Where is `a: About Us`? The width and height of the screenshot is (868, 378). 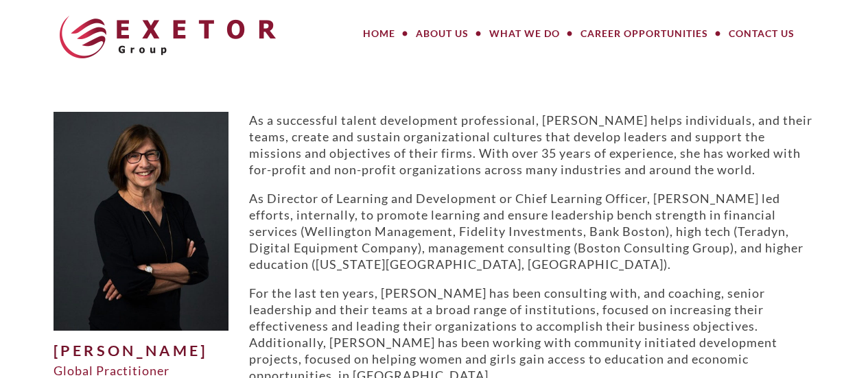 a: About Us is located at coordinates (442, 34).